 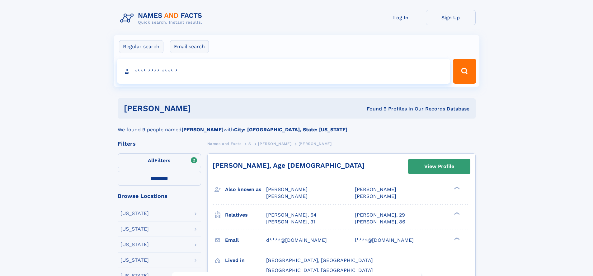 What do you see at coordinates (159, 161) in the screenshot?
I see `label: Filters` at bounding box center [159, 161].